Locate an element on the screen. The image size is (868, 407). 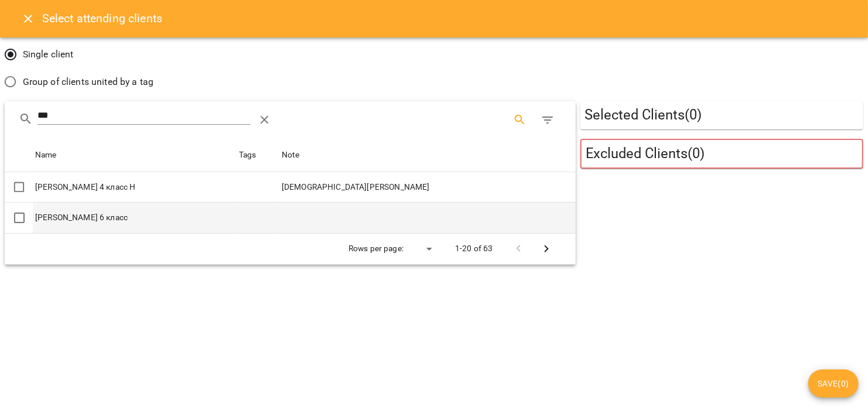
button: Save(0) is located at coordinates (834, 383).